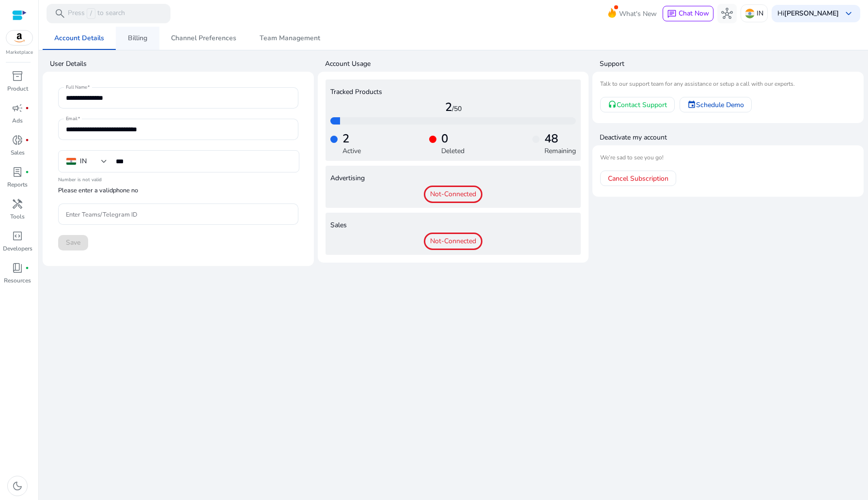  I want to click on p: Deleted, so click(453, 150).